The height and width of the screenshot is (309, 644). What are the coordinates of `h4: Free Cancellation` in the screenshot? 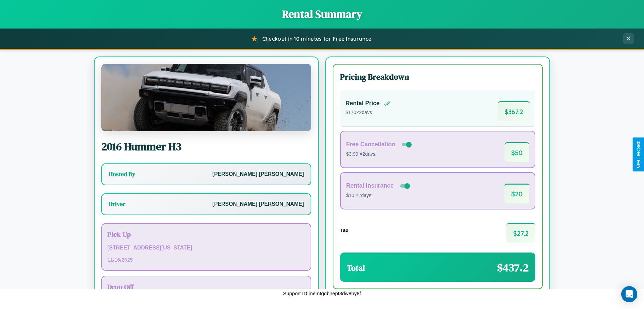 It's located at (371, 144).